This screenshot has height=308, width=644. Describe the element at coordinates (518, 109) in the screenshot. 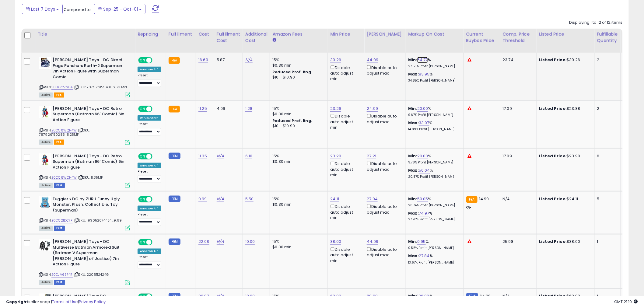

I see `div: 17.09` at that location.